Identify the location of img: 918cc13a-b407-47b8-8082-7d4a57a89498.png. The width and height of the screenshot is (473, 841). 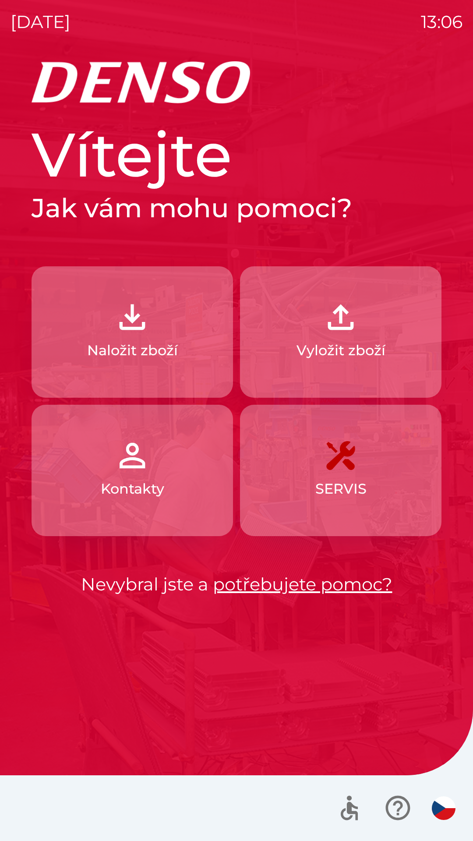
(132, 317).